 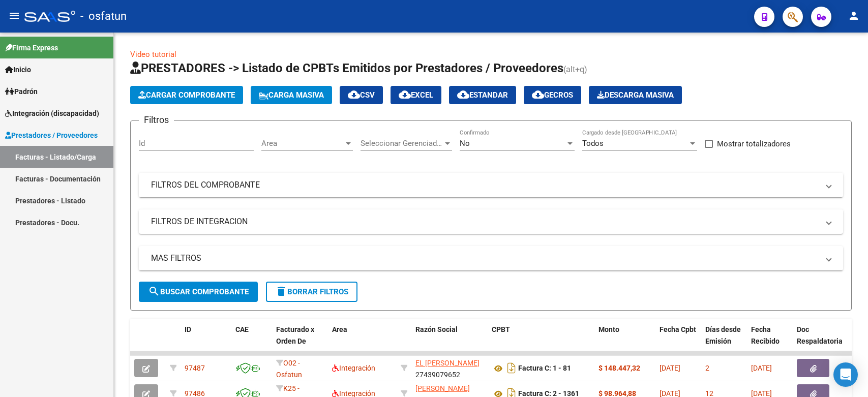 I want to click on span: Padrón, so click(x=21, y=91).